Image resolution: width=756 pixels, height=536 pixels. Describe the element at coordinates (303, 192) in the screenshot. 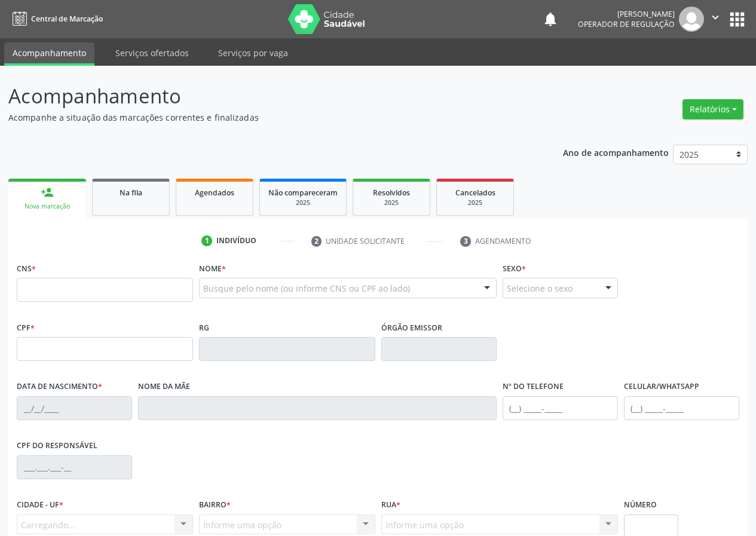

I see `span: Não compareceram` at that location.